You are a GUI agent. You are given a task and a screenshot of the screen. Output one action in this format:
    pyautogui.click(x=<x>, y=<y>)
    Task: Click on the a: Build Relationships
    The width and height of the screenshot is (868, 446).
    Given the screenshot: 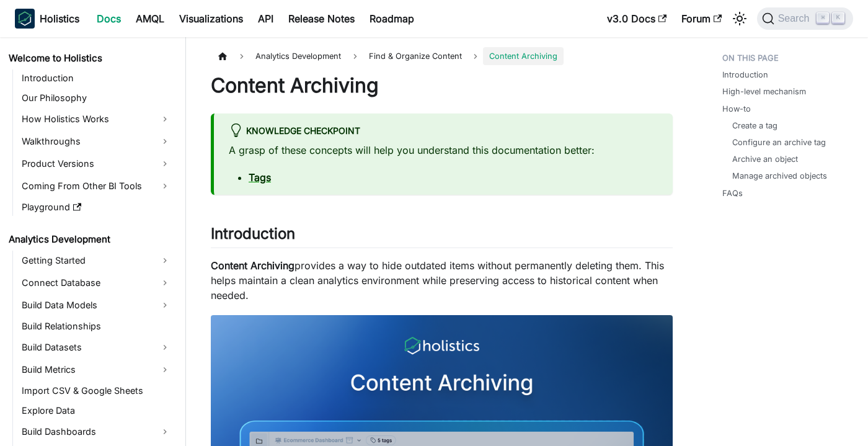 What is the action you would take?
    pyautogui.click(x=96, y=326)
    